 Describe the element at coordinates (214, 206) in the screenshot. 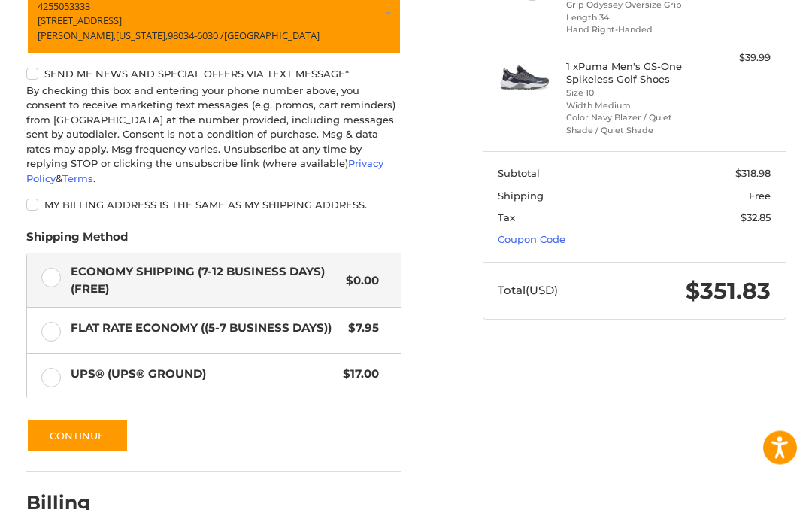

I see `label: My billing address is the same as my shipping address.` at that location.